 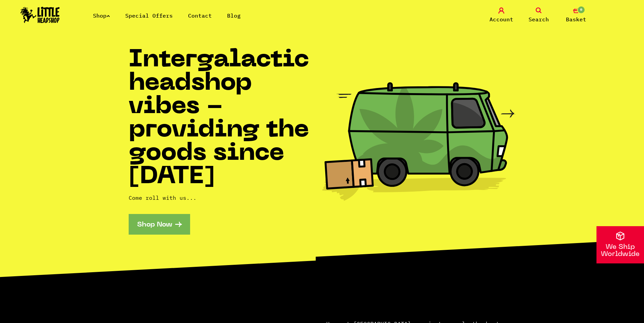 I want to click on span: Basket, so click(x=576, y=20).